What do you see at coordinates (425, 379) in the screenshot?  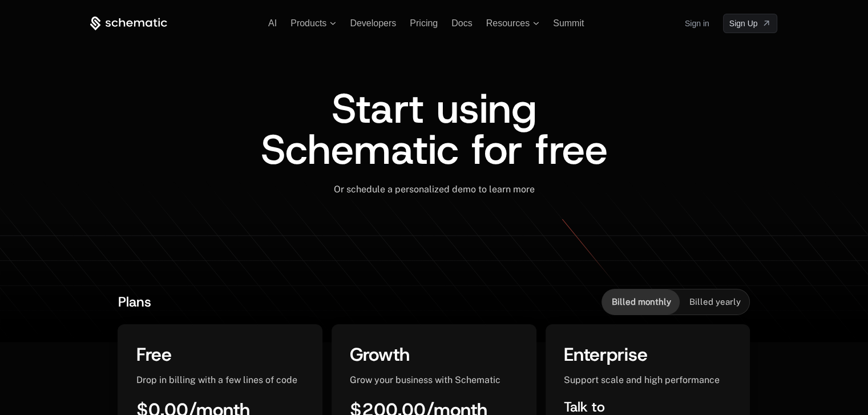 I see `span: Grow your business with Schematic` at bounding box center [425, 379].